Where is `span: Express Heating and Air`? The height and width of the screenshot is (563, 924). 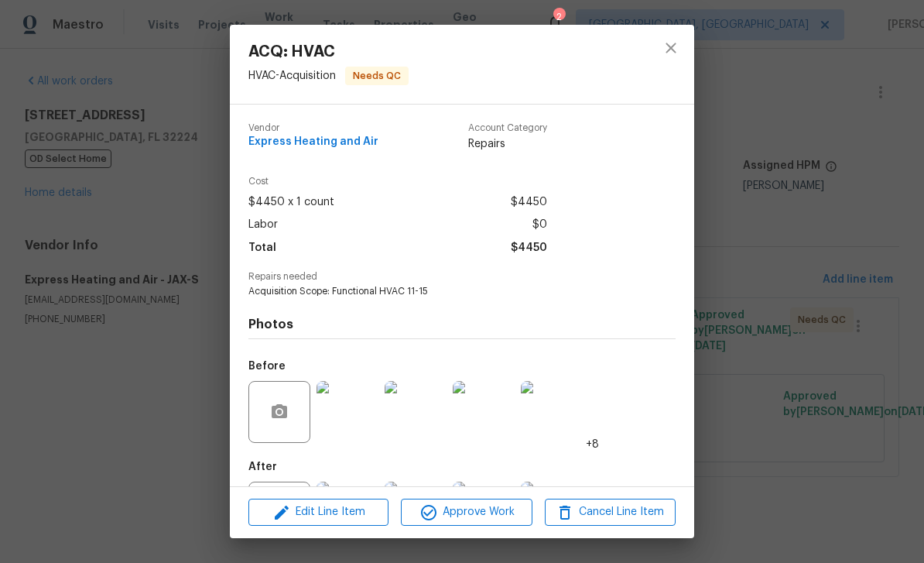 span: Express Heating and Air is located at coordinates (314, 142).